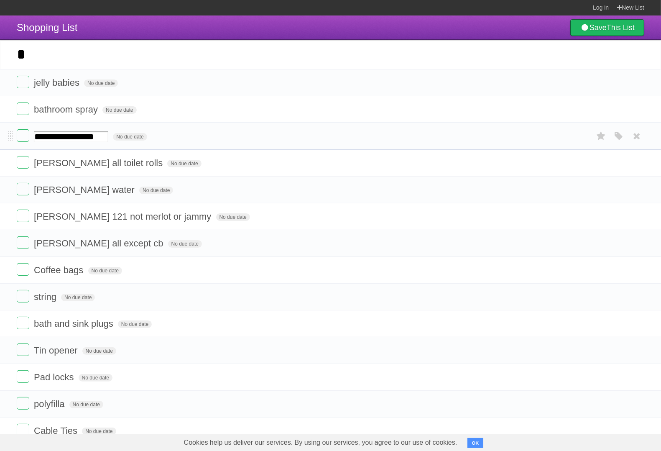 This screenshot has height=451, width=661. What do you see at coordinates (621, 28) in the screenshot?
I see `b: This List` at bounding box center [621, 28].